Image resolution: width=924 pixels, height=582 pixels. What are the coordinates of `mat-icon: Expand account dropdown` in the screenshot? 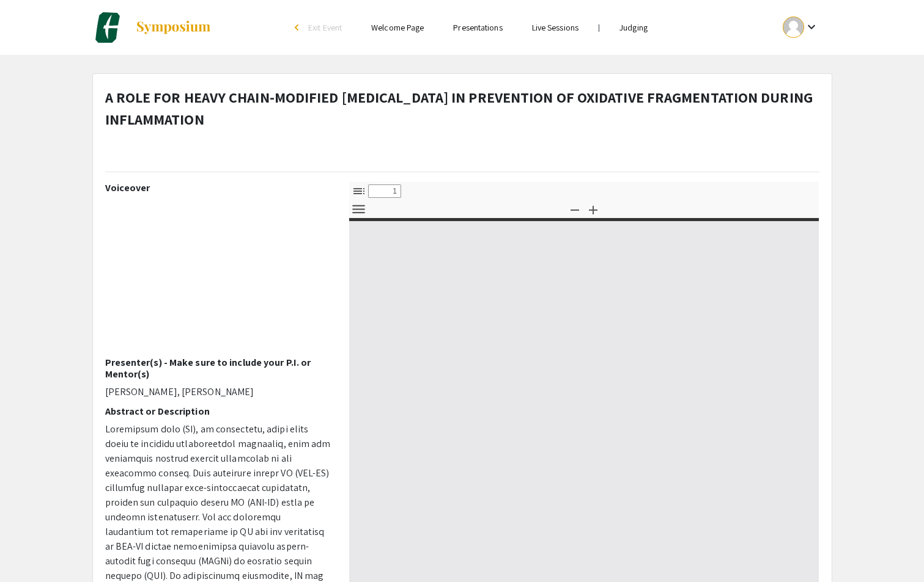 It's located at (811, 27).